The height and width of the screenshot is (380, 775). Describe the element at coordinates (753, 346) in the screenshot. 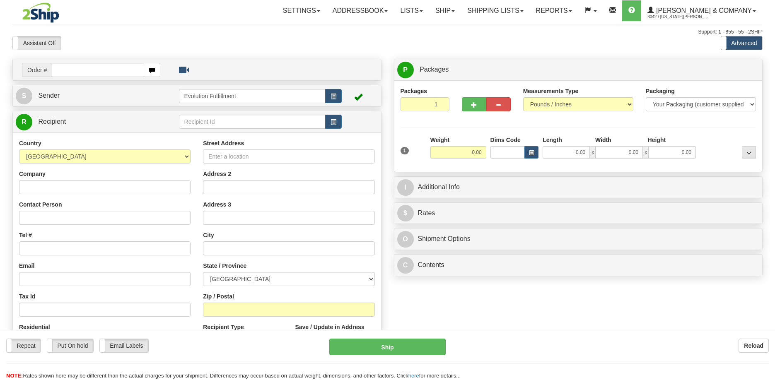

I see `b: Reload` at that location.